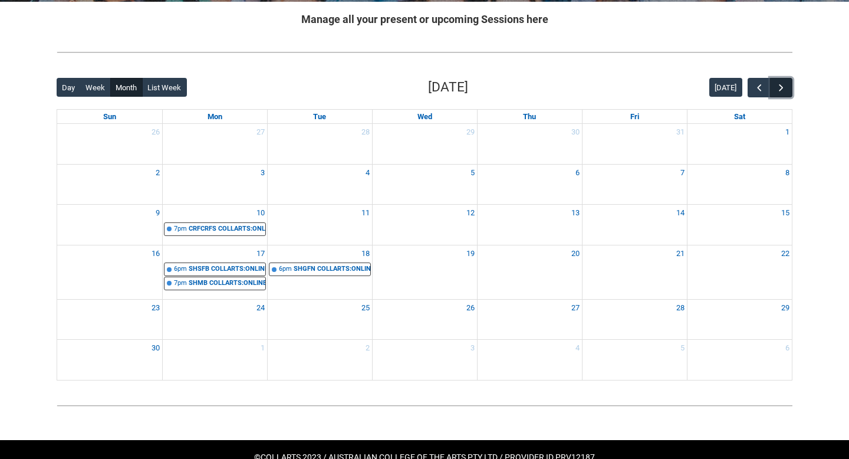 The height and width of the screenshot is (459, 849). What do you see at coordinates (320, 225) in the screenshot?
I see `td: Go to November 11, 2025` at bounding box center [320, 225].